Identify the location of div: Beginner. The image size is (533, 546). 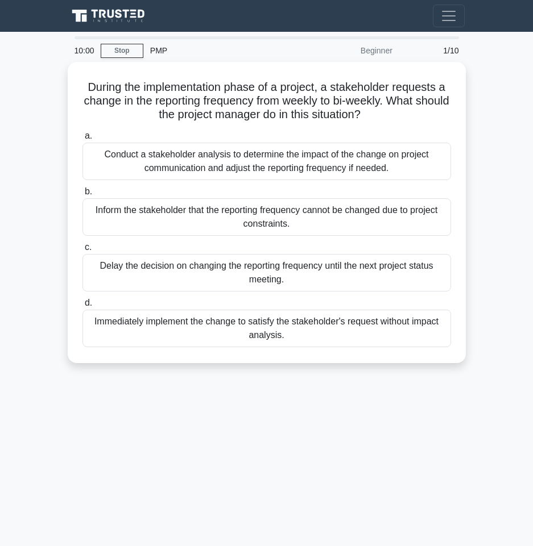
(349, 51).